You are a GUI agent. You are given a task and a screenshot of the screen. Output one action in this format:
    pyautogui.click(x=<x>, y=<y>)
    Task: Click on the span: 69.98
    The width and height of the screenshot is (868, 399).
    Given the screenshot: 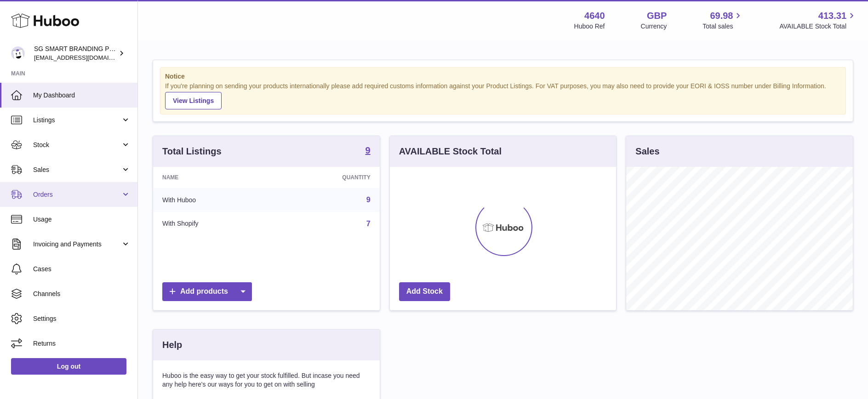 What is the action you would take?
    pyautogui.click(x=721, y=16)
    